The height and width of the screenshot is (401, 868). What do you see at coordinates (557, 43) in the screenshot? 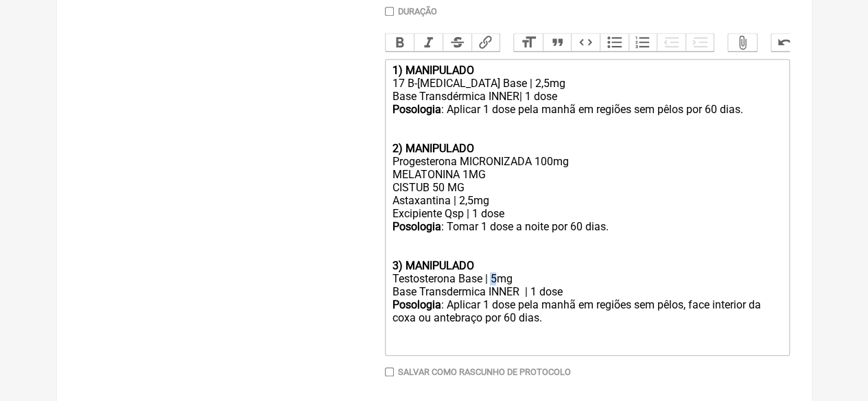
I see `button: Quote` at bounding box center [557, 43].